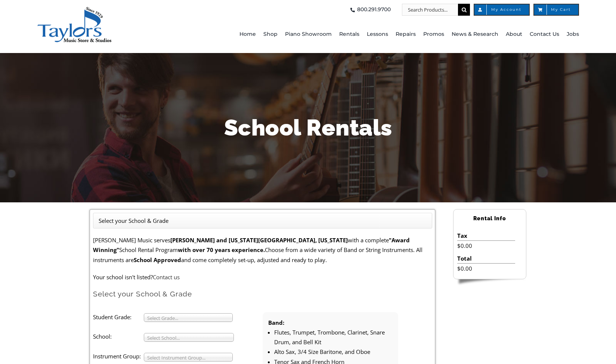  What do you see at coordinates (405, 34) in the screenshot?
I see `span: Repairs` at bounding box center [405, 34].